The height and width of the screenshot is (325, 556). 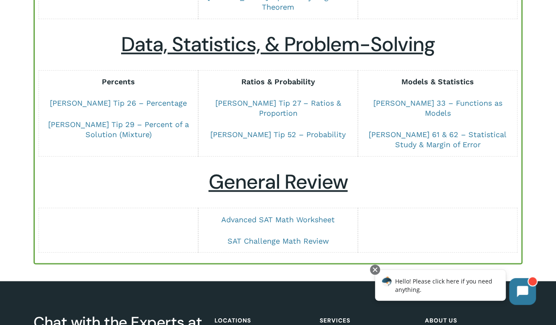 What do you see at coordinates (278, 219) in the screenshot?
I see `a: Advanced SAT Math Worksheet` at bounding box center [278, 219].